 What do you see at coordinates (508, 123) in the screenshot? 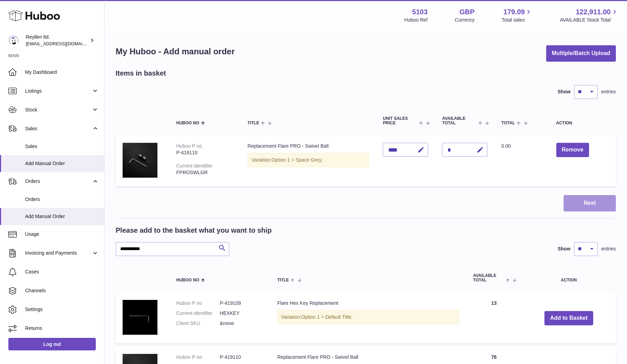
I see `span: Total` at bounding box center [508, 123].